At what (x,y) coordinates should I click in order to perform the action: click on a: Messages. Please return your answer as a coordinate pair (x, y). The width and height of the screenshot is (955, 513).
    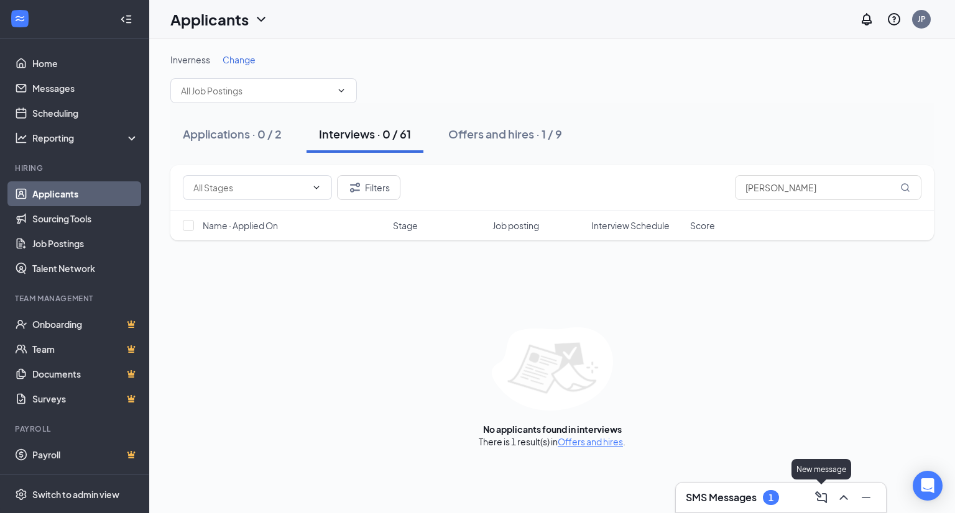
    Looking at the image, I should click on (85, 88).